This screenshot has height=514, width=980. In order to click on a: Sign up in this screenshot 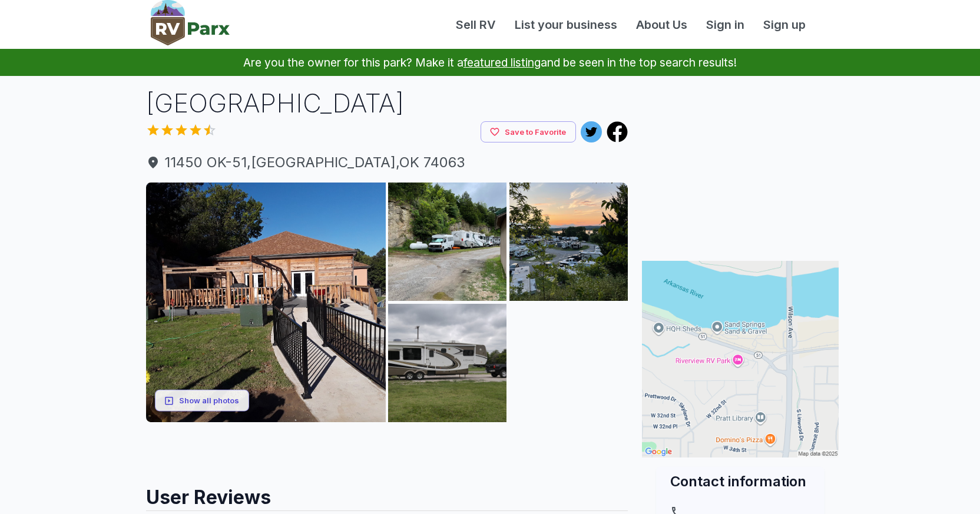, I will do `click(784, 25)`.